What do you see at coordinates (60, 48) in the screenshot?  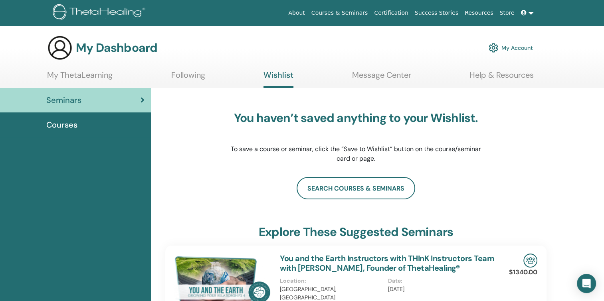 I see `img: generic-user-icon.jpg` at bounding box center [60, 48].